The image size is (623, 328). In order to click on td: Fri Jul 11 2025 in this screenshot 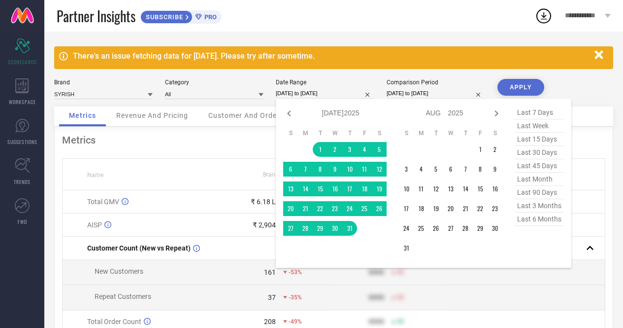, I will do `click(365, 169)`.